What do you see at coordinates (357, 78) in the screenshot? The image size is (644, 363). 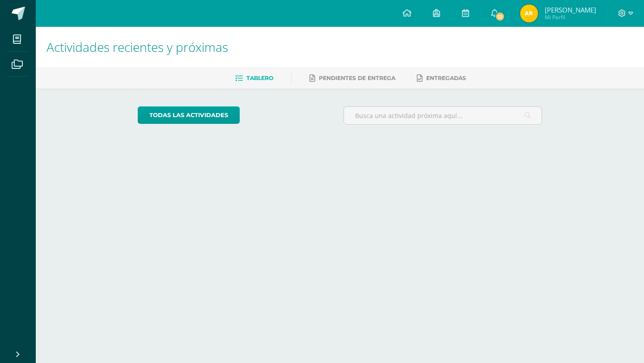 I see `span: Pendientes de entrega` at bounding box center [357, 78].